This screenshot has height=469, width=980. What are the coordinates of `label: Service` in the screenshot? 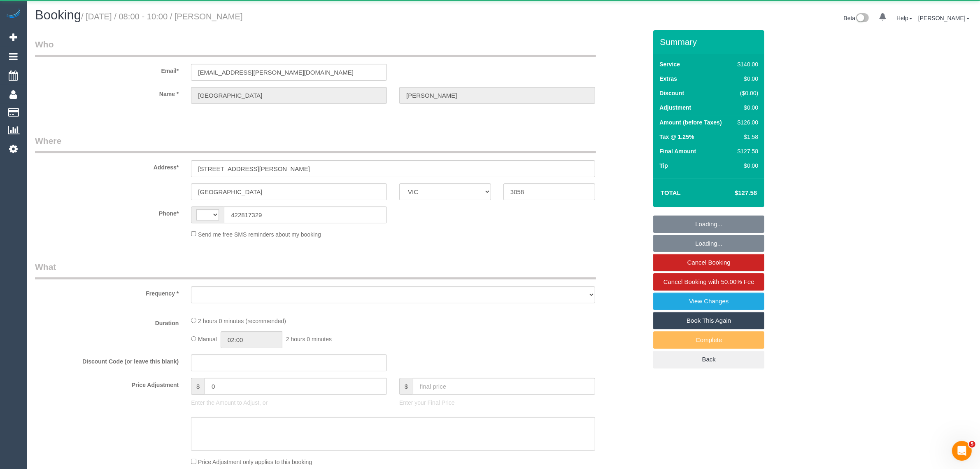 It's located at (670, 64).